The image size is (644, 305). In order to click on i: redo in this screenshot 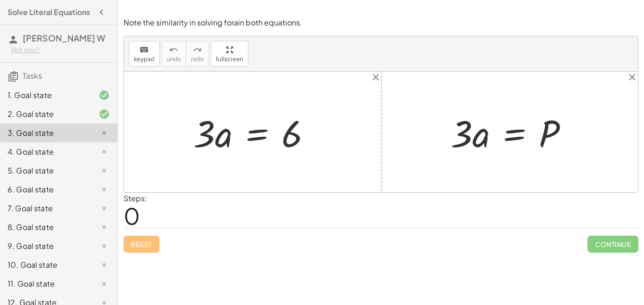, I will do `click(197, 50)`.